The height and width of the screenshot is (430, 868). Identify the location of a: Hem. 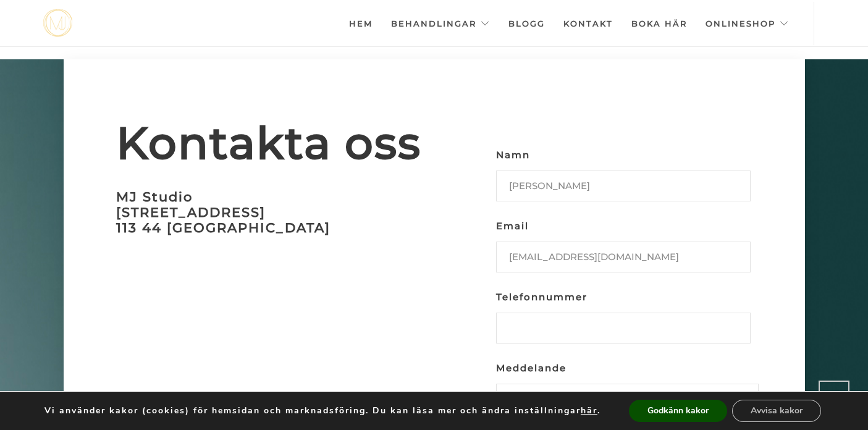
(361, 24).